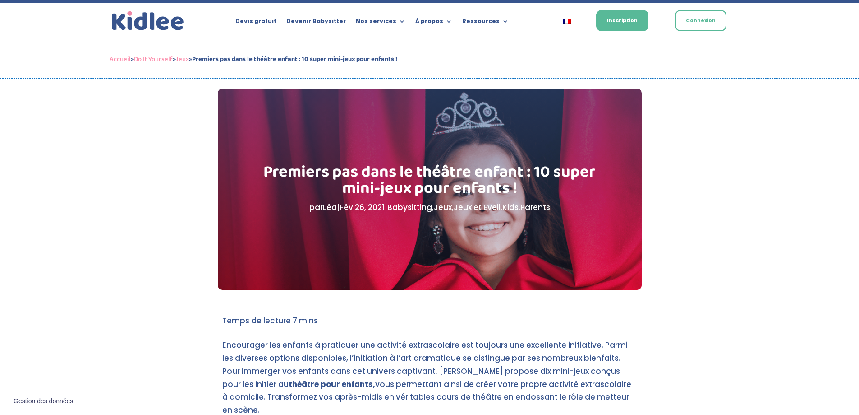 The height and width of the screenshot is (415, 859). What do you see at coordinates (623, 20) in the screenshot?
I see `a: Inscription` at bounding box center [623, 20].